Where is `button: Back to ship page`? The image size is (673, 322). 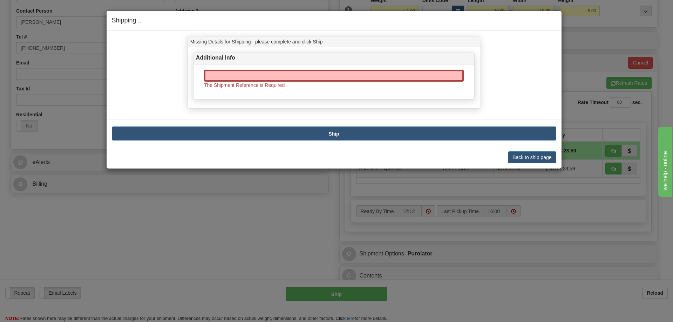 button: Back to ship page is located at coordinates (532, 157).